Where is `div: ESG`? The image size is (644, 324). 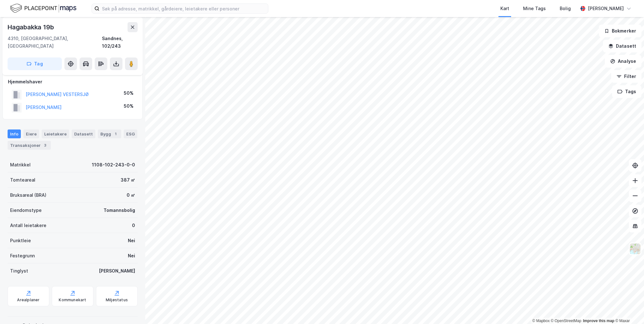 div: ESG is located at coordinates (130, 134).